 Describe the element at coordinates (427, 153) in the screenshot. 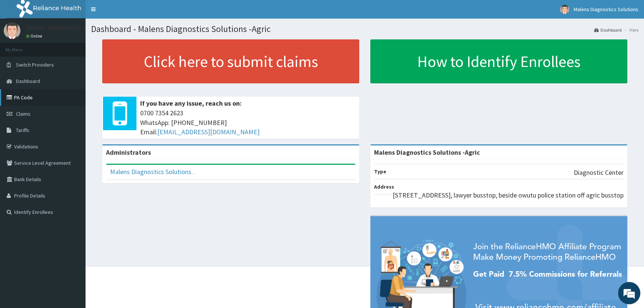

I see `strong: Malens Diagnostics Solutions -Agric` at that location.